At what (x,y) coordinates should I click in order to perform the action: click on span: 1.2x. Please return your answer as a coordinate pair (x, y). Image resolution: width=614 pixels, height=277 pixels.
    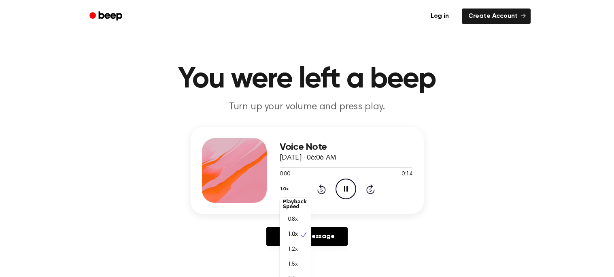
    Looking at the image, I should click on (292, 249).